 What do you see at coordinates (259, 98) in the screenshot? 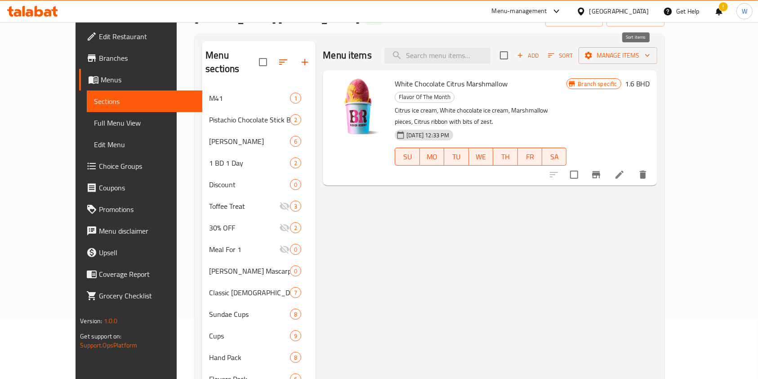
I see `div: M411` at bounding box center [259, 98].